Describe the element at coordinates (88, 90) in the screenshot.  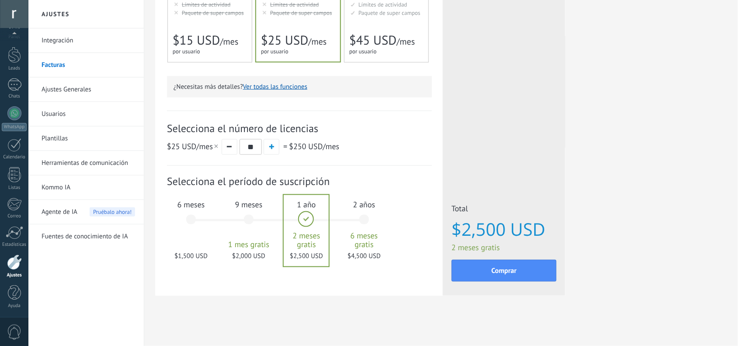
I see `a: Ajustes Generales` at that location.